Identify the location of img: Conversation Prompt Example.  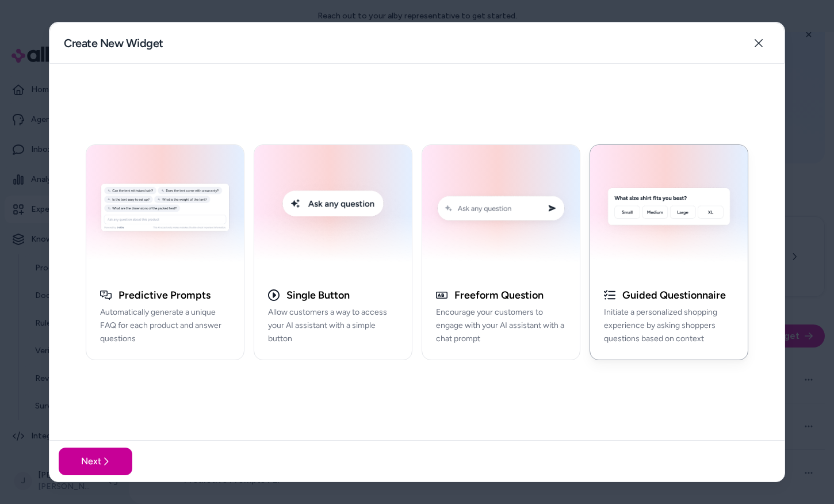
(501, 210).